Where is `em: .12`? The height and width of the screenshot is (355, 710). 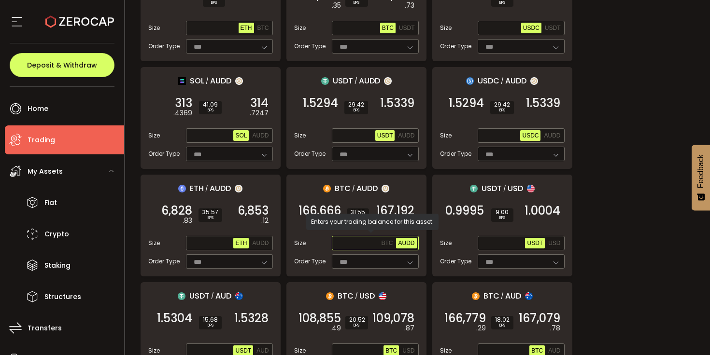 em: .12 is located at coordinates (265, 221).